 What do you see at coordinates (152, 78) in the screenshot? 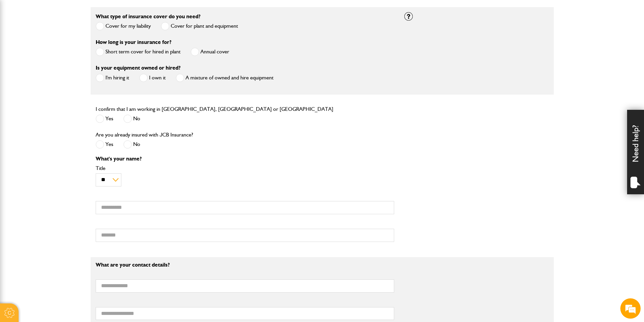
I see `label: I own it` at bounding box center [152, 78].